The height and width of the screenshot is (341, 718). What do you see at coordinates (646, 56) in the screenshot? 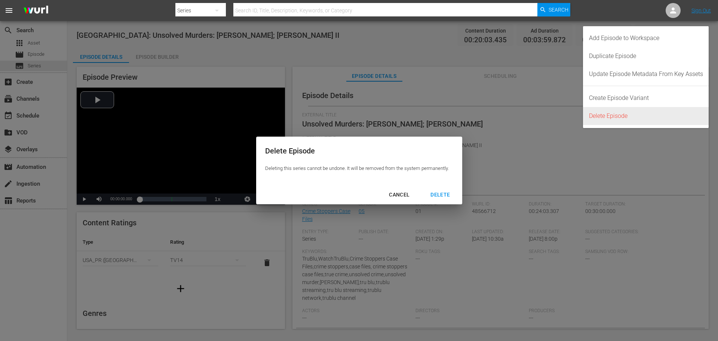
I see `div: Duplicate Episode` at bounding box center [646, 56].